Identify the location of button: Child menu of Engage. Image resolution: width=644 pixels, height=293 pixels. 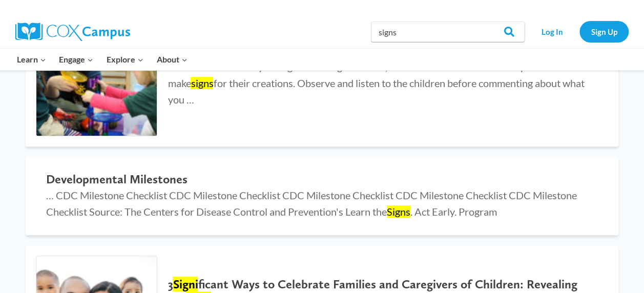
(76, 60).